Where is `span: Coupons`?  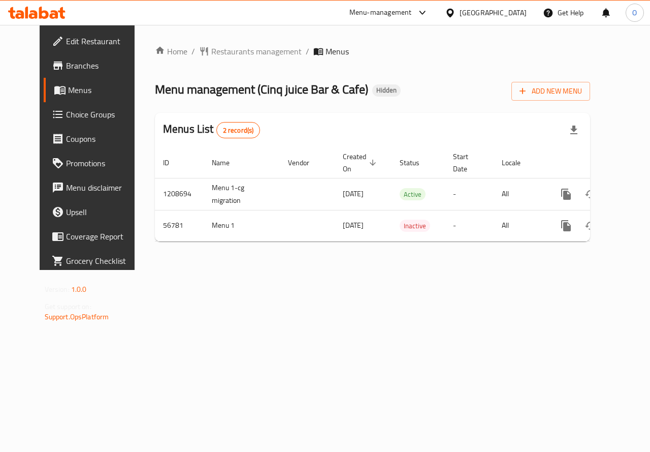 span: Coupons is located at coordinates (103, 139).